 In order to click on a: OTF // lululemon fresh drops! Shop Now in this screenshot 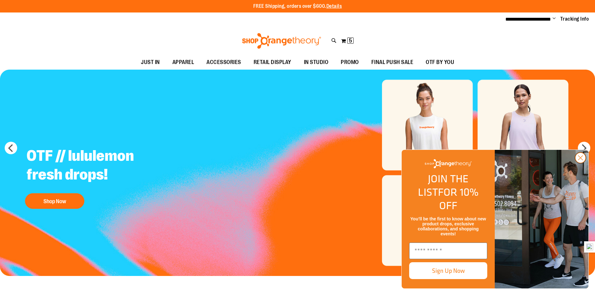, I will do `click(99, 177)`.